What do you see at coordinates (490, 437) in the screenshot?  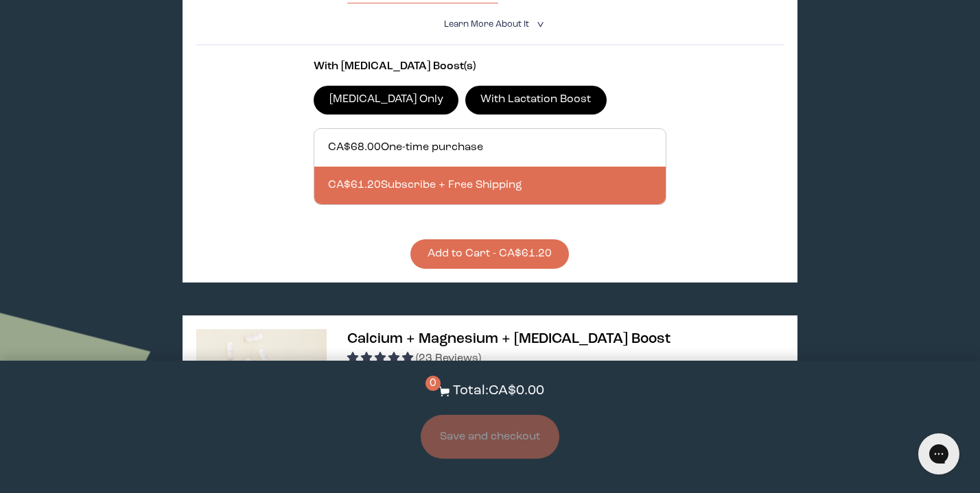 I see `button: Save and checkout` at bounding box center [490, 437].